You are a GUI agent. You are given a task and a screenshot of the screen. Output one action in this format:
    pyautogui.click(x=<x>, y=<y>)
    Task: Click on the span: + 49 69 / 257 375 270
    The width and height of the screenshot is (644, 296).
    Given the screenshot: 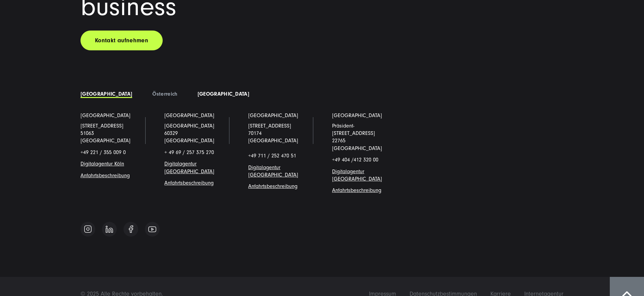 What is the action you would take?
    pyautogui.click(x=189, y=152)
    